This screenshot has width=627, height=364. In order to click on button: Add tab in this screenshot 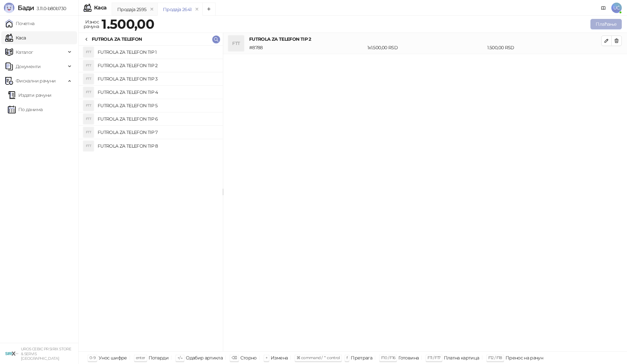, I will do `click(209, 9)`.